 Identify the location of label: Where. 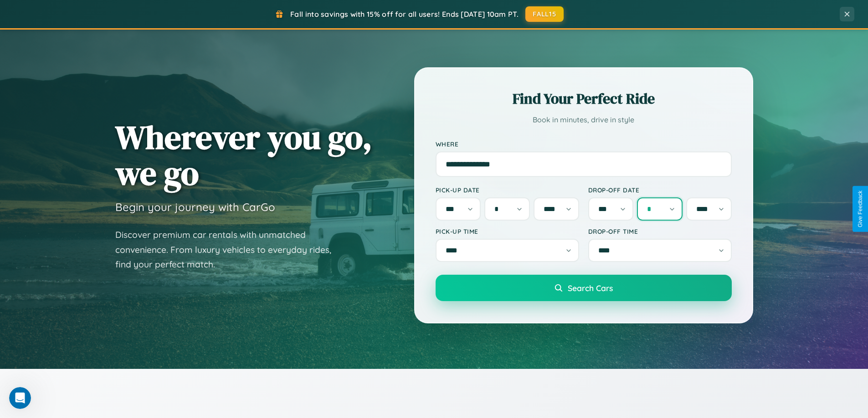
(583, 144).